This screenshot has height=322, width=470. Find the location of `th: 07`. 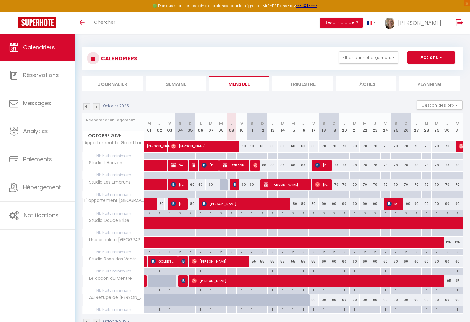

th: 07 is located at coordinates (210, 127).